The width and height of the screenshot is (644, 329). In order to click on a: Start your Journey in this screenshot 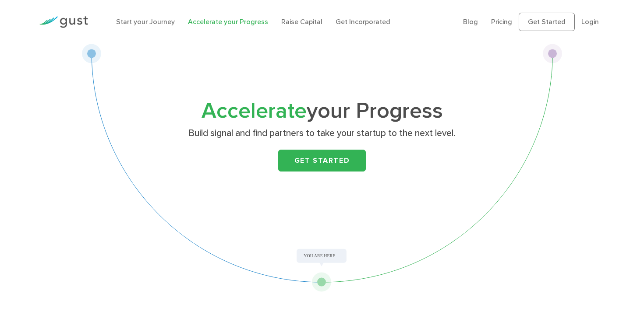, I will do `click(146, 21)`.